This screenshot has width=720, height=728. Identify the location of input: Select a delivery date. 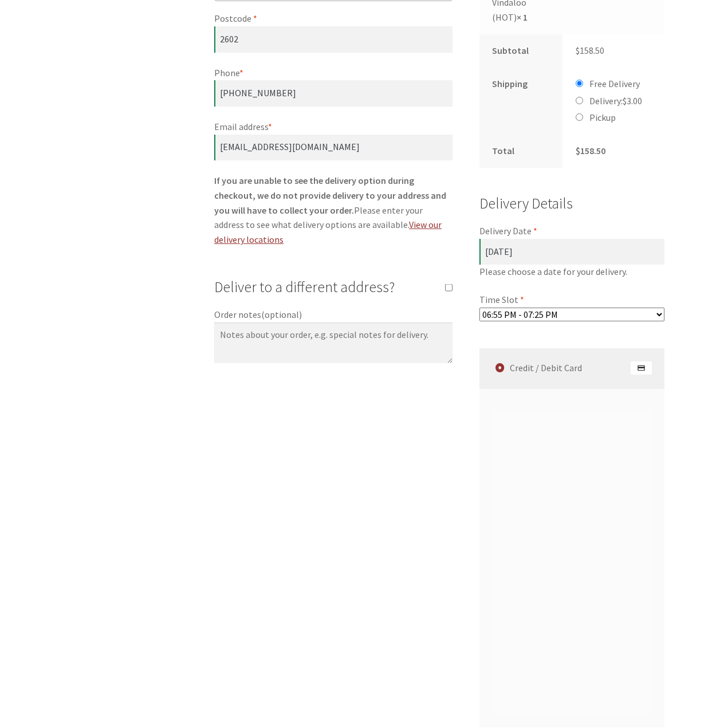
(572, 252).